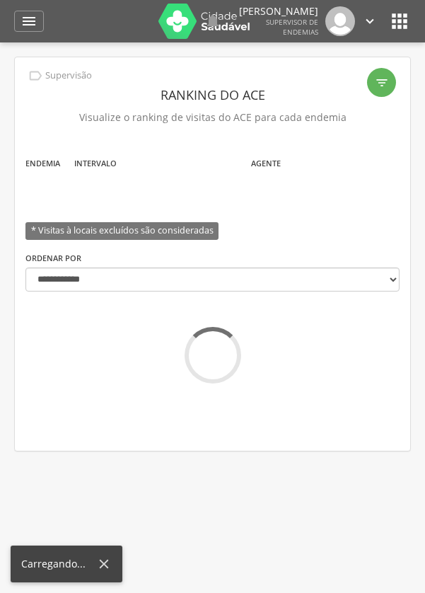 Image resolution: width=425 pixels, height=593 pixels. I want to click on p: Visualize o ranking de visitas do ACE para cada endemia, so click(212, 117).